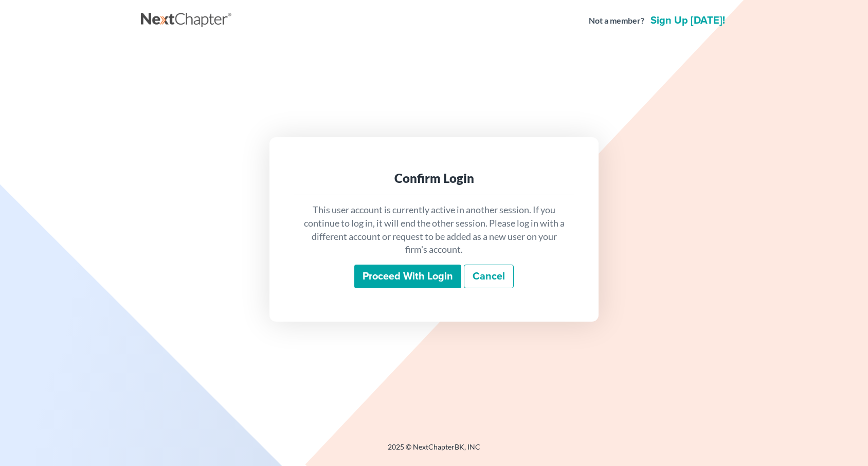 The image size is (868, 466). What do you see at coordinates (434, 230) in the screenshot?
I see `p: This user account is currently active in another session. If you continue to log in, it will end ...` at bounding box center [434, 230].